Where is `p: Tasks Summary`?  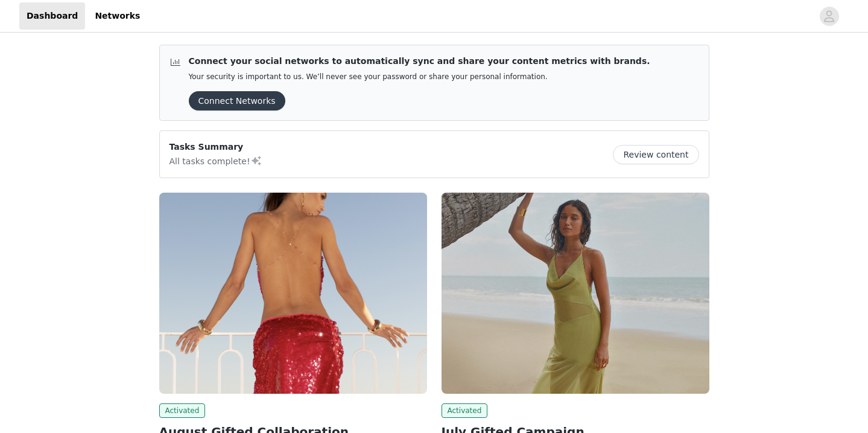
p: Tasks Summary is located at coordinates (216, 147).